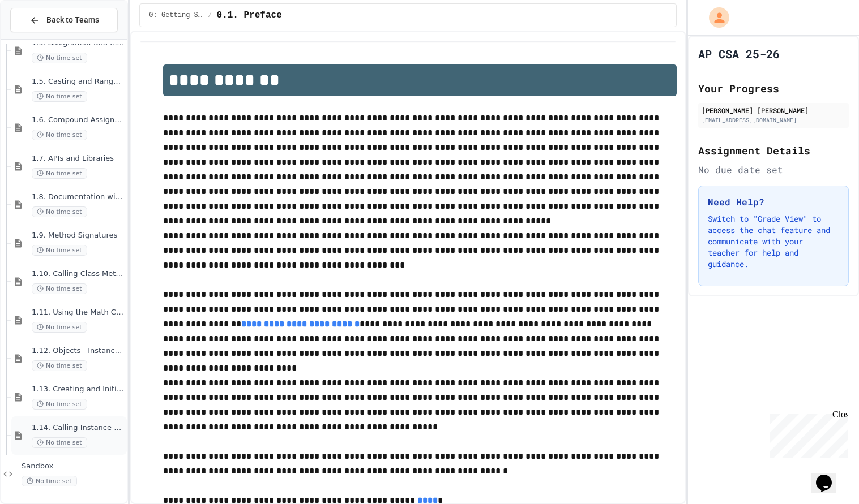 The height and width of the screenshot is (504, 859). I want to click on span: 1.5. Casting and Ranges of Values, so click(78, 81).